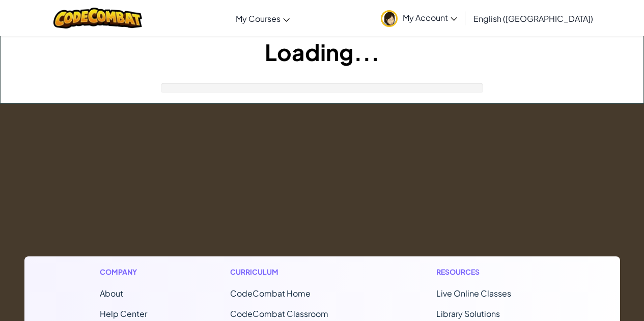  What do you see at coordinates (271, 293) in the screenshot?
I see `span: CodeCombat Home` at bounding box center [271, 293].